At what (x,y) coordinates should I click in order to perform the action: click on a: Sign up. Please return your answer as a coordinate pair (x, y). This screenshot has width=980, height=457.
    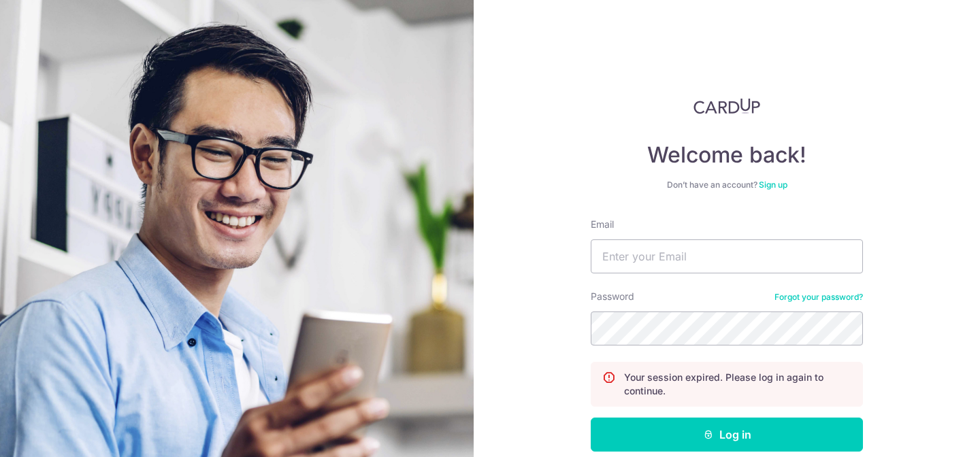
    Looking at the image, I should click on (773, 184).